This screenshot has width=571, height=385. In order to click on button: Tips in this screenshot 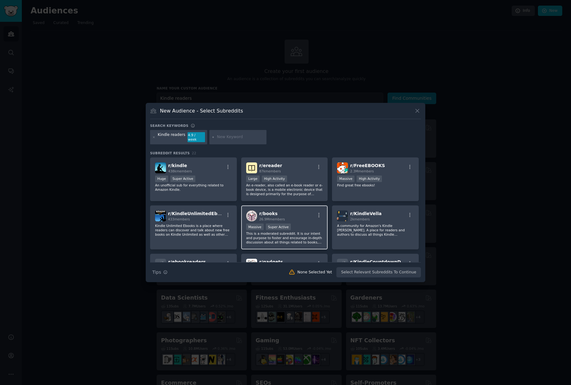, I will do `click(160, 272)`.